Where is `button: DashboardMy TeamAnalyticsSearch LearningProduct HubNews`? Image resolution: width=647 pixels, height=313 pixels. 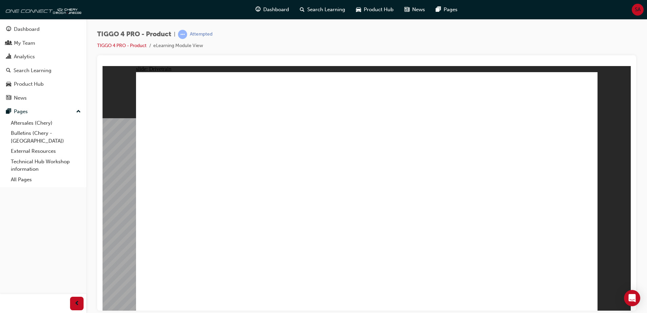
button: DashboardMy TeamAnalyticsSearch LearningProduct HubNews is located at coordinates (43, 63).